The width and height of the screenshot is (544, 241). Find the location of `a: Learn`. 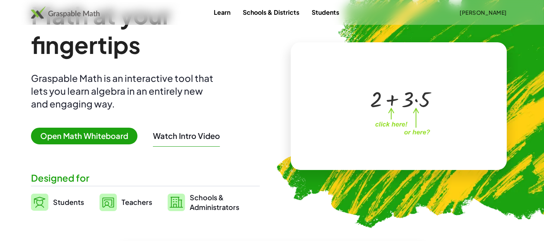

a: Learn is located at coordinates (222, 12).